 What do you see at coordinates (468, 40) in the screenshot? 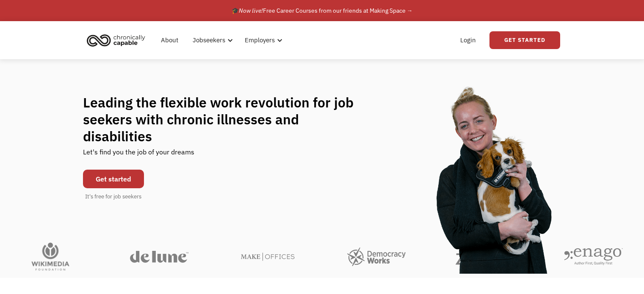
I see `a: Login` at bounding box center [468, 40].